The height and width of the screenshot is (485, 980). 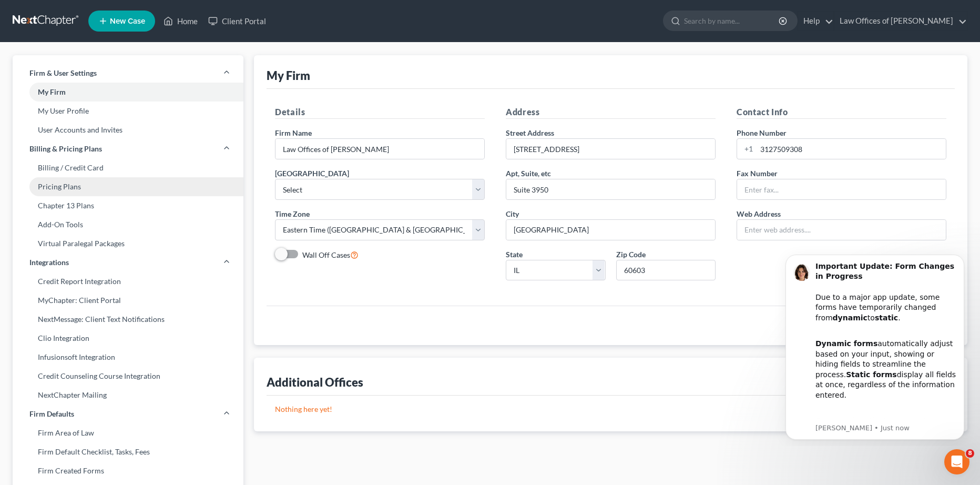 What do you see at coordinates (611, 230) in the screenshot?
I see `input: Enter city...` at bounding box center [611, 230].